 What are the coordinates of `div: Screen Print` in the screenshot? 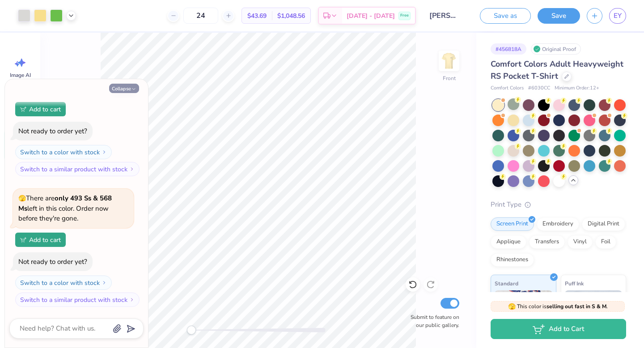 It's located at (512, 224).